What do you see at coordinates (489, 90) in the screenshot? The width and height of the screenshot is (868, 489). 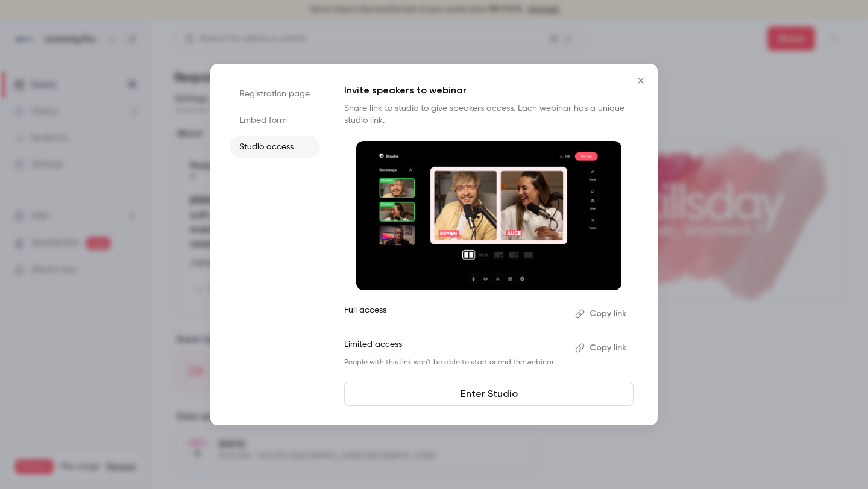 I see `p: Invite speakers to webinar` at bounding box center [489, 90].